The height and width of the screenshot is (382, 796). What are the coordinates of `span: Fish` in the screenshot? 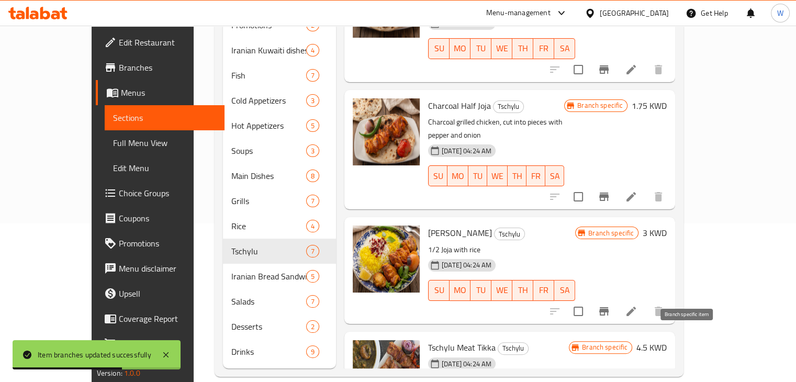 It's located at (269, 75).